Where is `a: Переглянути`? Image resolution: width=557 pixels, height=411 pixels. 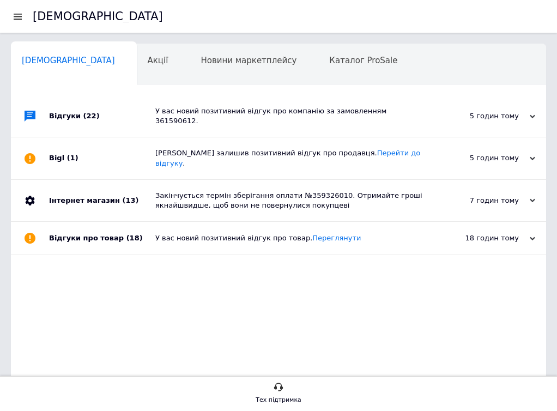 a: Переглянути is located at coordinates (336, 238).